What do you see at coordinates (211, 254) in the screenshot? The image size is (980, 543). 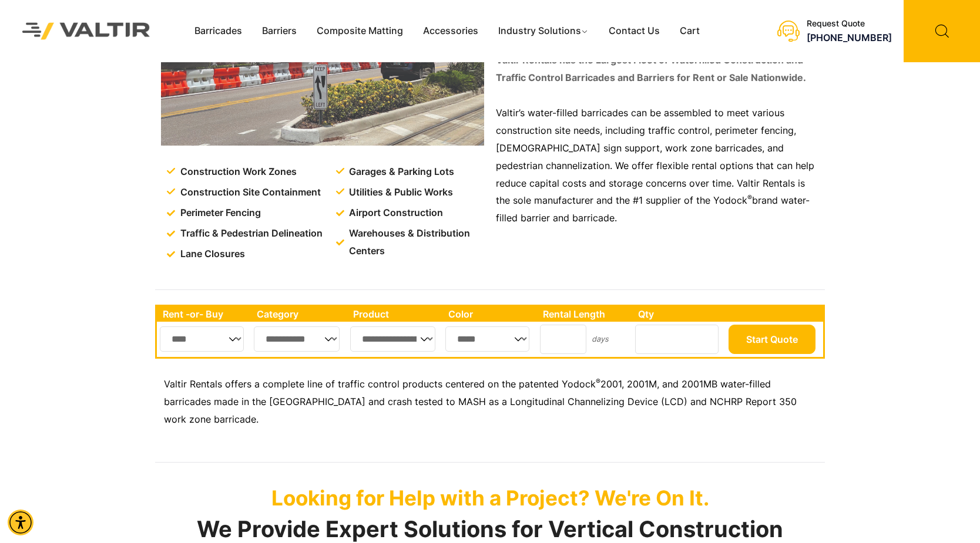 I see `span: Lane Closures` at bounding box center [211, 254].